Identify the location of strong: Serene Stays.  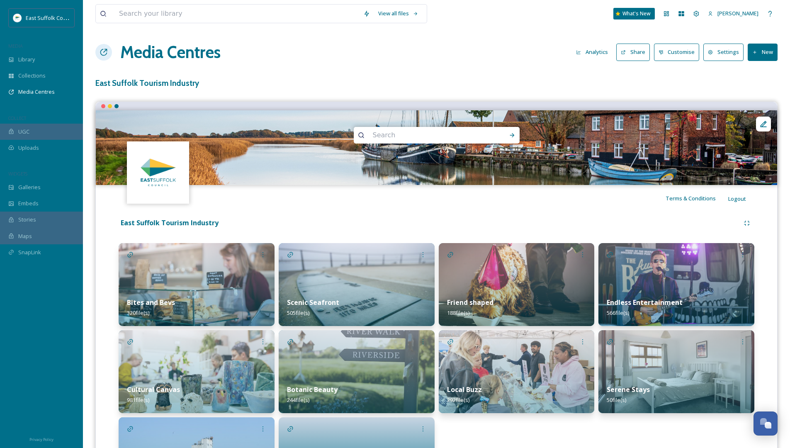
(628, 390).